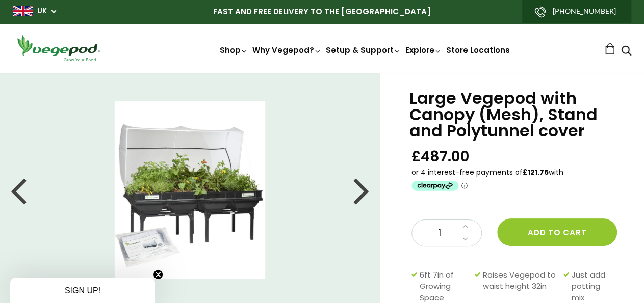 The width and height of the screenshot is (644, 303). What do you see at coordinates (190, 190) in the screenshot?
I see `img: Large Vegepod with Canopy (Mesh), Stand and Polytunnel cover` at bounding box center [190, 190].